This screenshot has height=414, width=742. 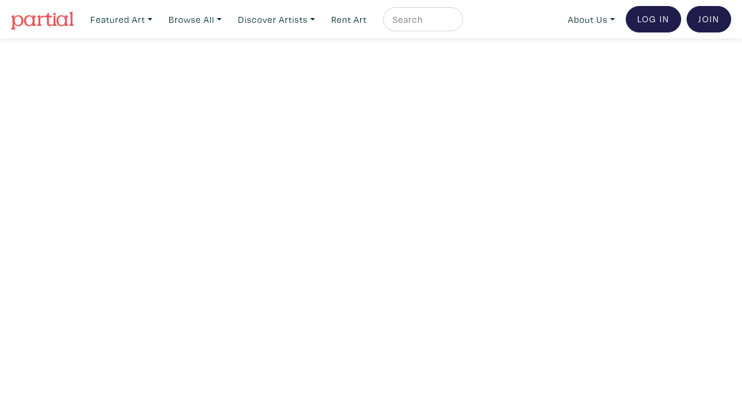 I want to click on input: Search, so click(x=421, y=19).